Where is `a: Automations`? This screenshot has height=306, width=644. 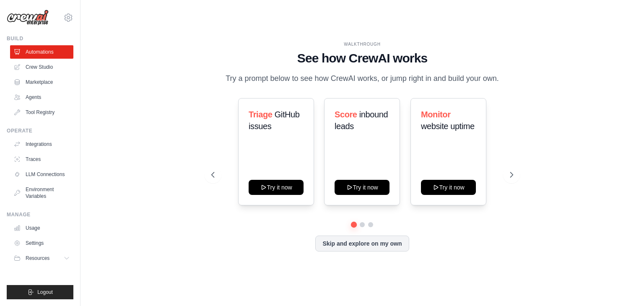 a: Automations is located at coordinates (41, 52).